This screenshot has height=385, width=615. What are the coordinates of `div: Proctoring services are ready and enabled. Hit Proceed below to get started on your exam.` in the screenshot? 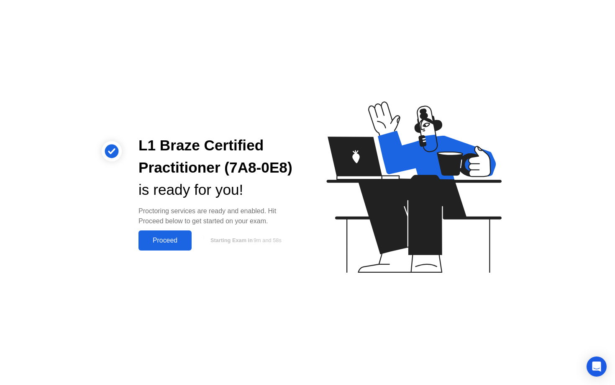 It's located at (216, 216).